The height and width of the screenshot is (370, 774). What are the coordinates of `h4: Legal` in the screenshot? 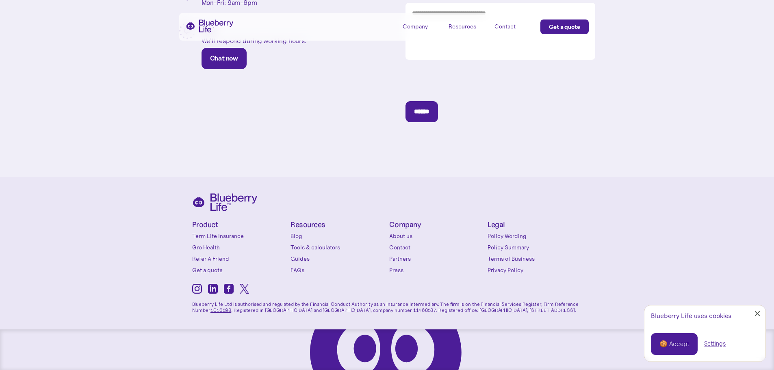 It's located at (535, 225).